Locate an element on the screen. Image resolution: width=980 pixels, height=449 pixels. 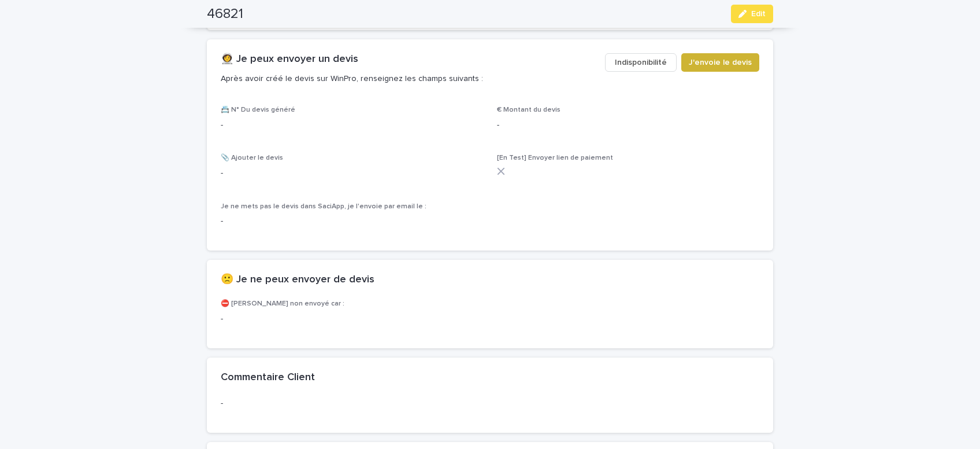
span: 📇 N° Du devis généré is located at coordinates (258, 109).